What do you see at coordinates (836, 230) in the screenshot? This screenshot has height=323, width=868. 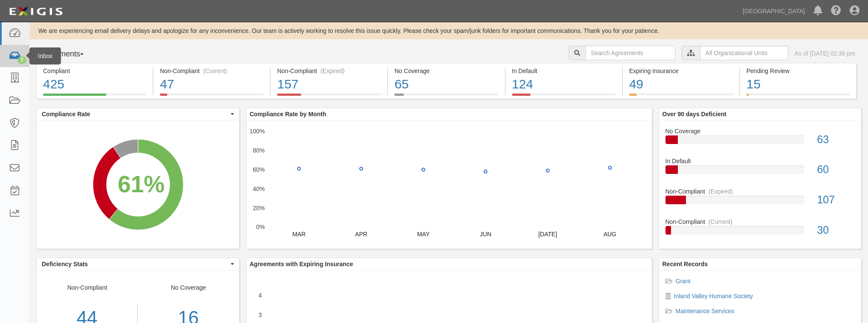 I see `div: 30` at bounding box center [836, 230].